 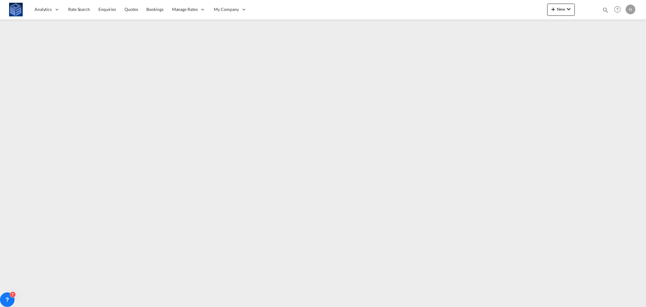 I want to click on span: Bookings, so click(x=155, y=9).